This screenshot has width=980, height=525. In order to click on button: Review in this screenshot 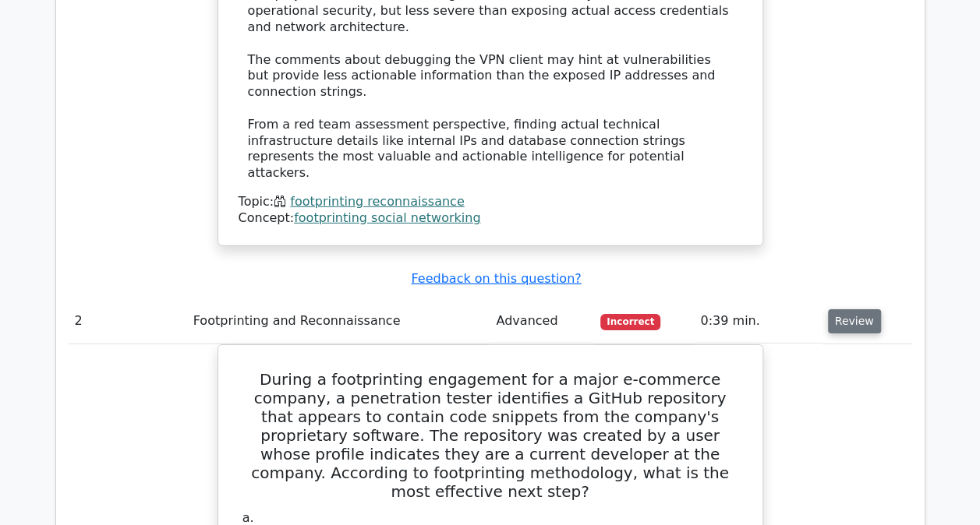, I will do `click(854, 321)`.